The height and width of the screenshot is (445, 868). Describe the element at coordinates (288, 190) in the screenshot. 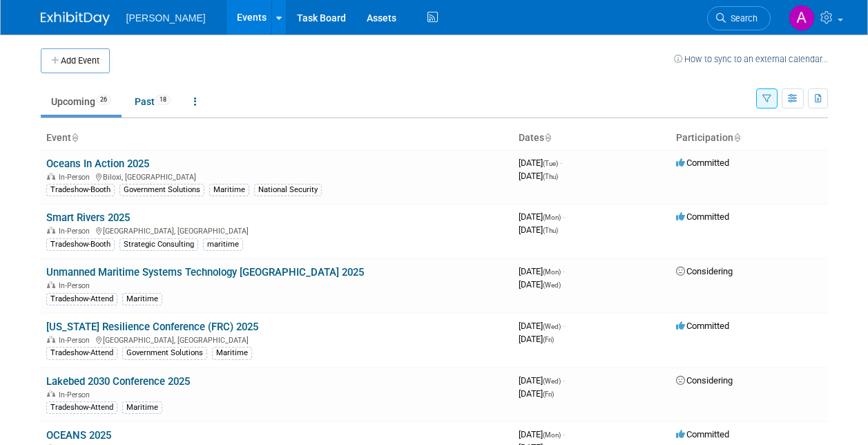

I see `div: National Security` at that location.